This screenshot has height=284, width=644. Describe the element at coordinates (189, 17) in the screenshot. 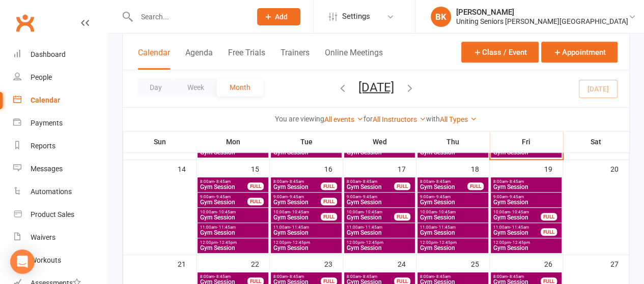

I see `input: Search...` at that location.